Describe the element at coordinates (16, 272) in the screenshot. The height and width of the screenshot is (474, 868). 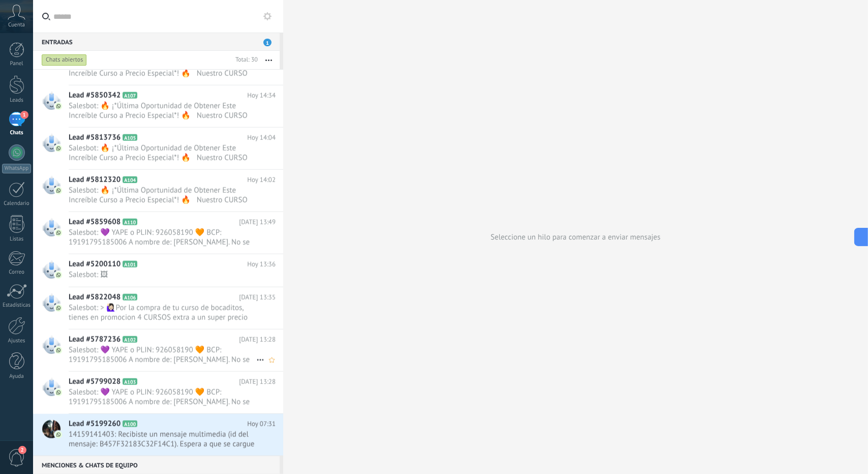
I see `div: Correo` at that location.